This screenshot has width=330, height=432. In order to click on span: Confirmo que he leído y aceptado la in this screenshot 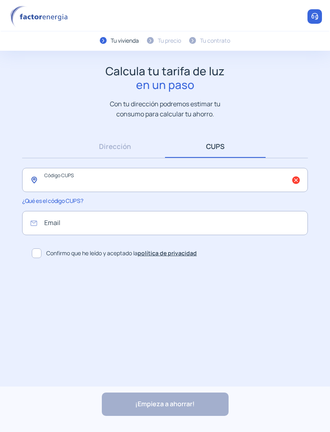, I will do `click(122, 253)`.